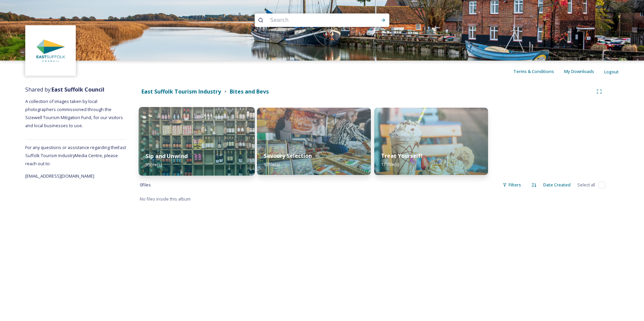 This screenshot has height=321, width=644. What do you see at coordinates (584, 71) in the screenshot?
I see `a: My Downloads` at bounding box center [584, 71].